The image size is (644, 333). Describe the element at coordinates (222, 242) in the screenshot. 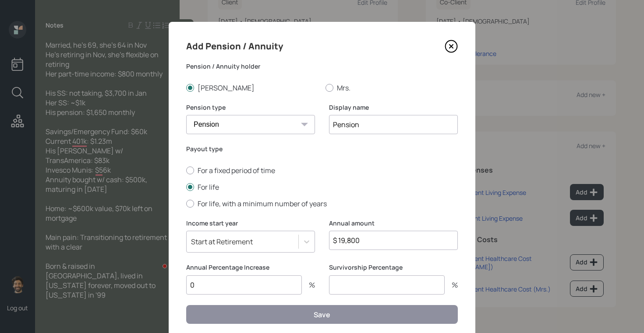

I see `div: Start at Retirement` at that location.